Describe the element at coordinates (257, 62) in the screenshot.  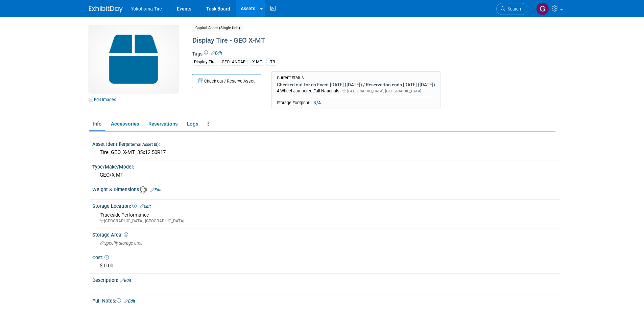
I see `div: X-MT` at that location.